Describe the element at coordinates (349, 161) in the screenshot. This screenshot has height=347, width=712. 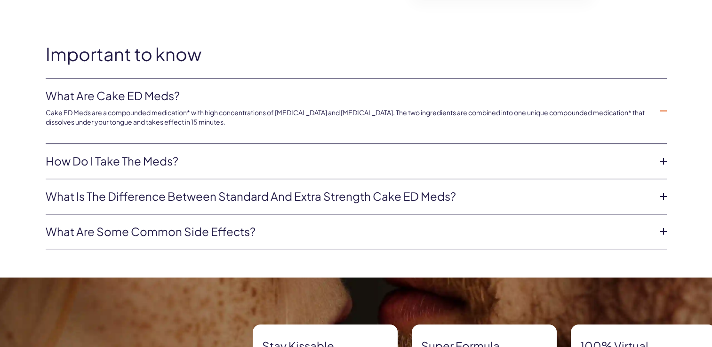
I see `a: How do I take the meds?` at that location.